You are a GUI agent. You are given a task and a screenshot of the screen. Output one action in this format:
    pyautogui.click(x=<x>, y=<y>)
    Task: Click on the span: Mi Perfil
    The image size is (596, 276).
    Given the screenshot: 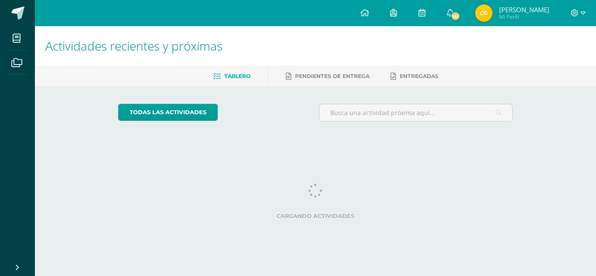 What is the action you would take?
    pyautogui.click(x=524, y=17)
    